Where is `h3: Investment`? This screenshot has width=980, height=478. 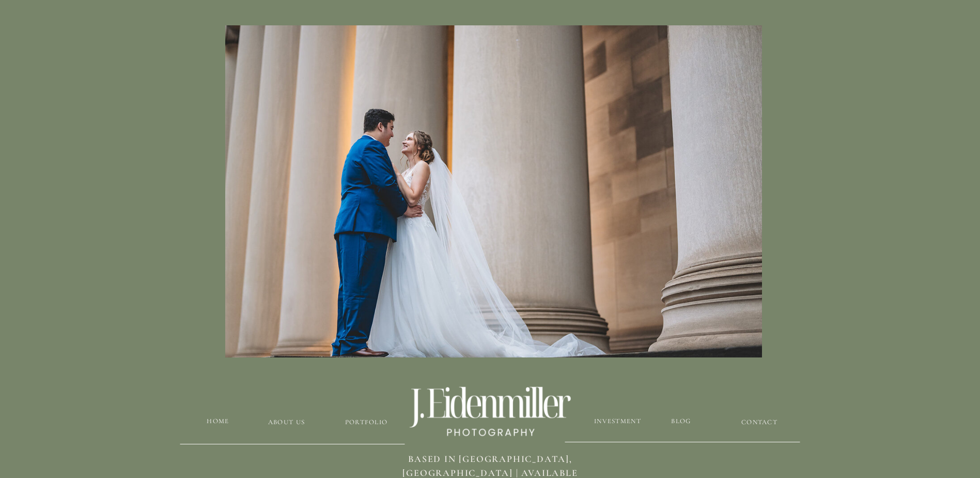
h3: Investment is located at coordinates (618, 421).